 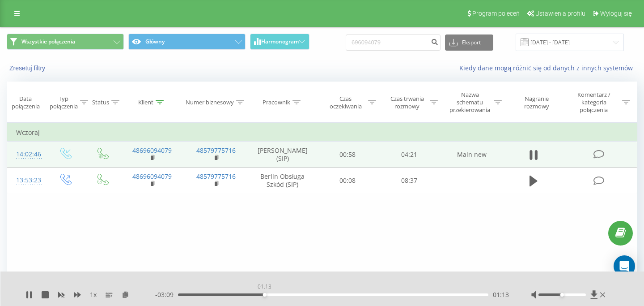 I want to click on button: Zresetuj filtry, so click(x=28, y=68).